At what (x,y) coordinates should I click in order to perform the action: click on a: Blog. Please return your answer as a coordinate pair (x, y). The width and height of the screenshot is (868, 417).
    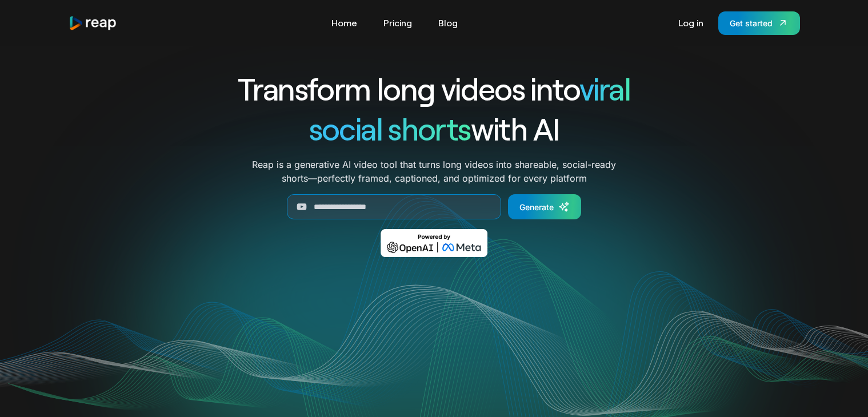
    Looking at the image, I should click on (448, 23).